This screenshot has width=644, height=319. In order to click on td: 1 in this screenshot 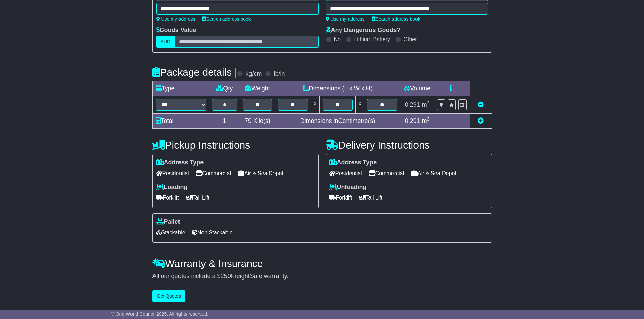, I will do `click(224, 121)`.